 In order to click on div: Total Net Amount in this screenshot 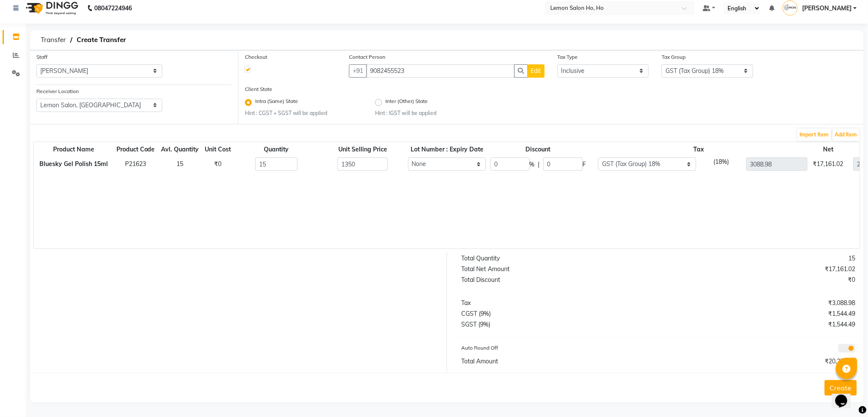, I will do `click(557, 269)`.